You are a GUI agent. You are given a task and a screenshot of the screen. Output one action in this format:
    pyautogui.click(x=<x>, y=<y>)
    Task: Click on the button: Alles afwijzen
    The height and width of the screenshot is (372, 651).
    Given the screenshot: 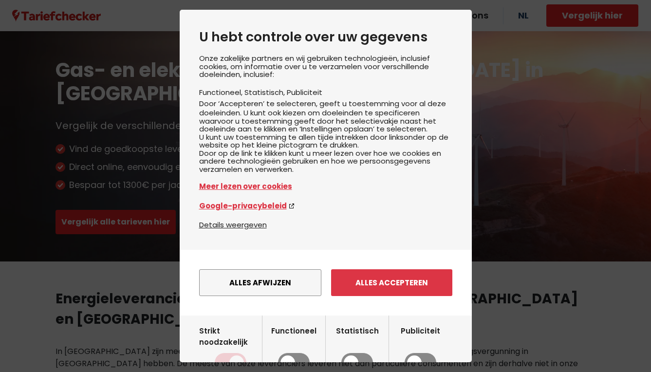 What is the action you would take?
    pyautogui.click(x=260, y=282)
    